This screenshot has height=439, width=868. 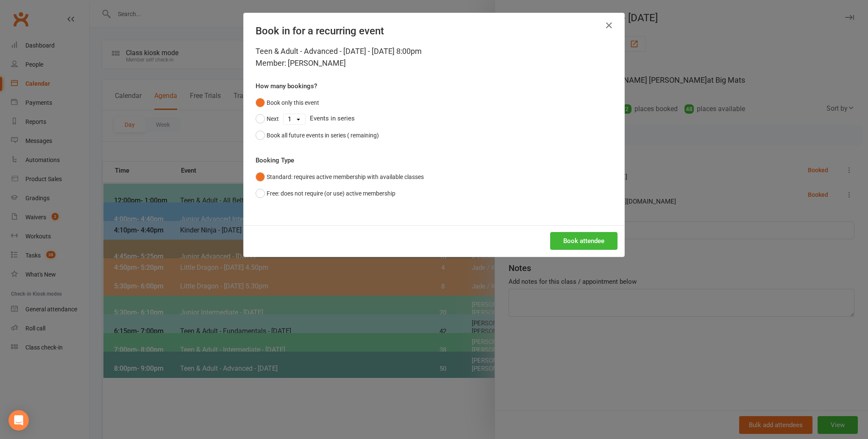 What do you see at coordinates (275, 160) in the screenshot?
I see `label: Booking Type` at bounding box center [275, 160].